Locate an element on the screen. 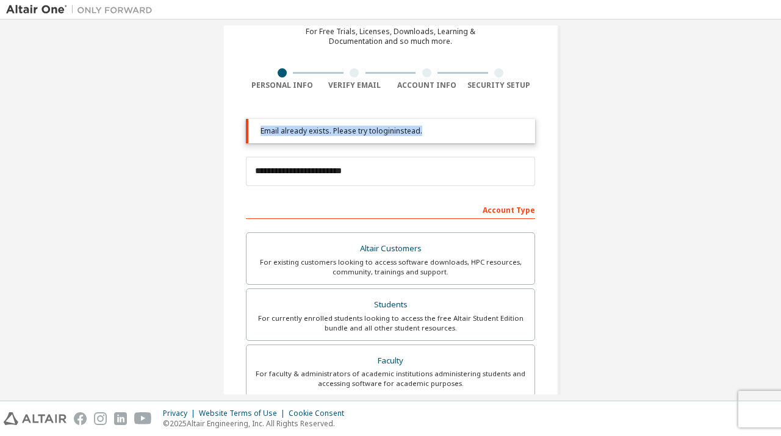 The width and height of the screenshot is (781, 436). div: Cookie Consent is located at coordinates (320, 414).